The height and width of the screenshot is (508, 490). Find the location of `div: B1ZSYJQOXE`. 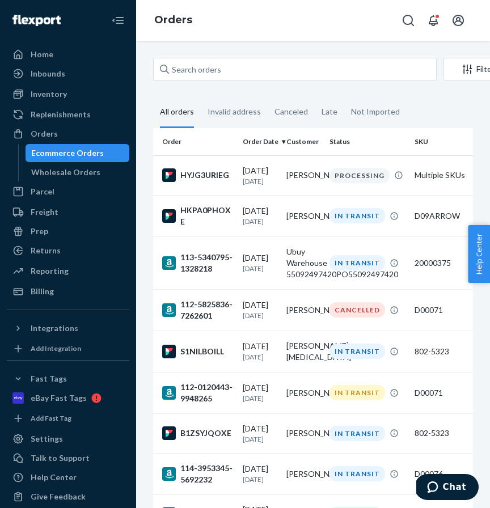

div: B1ZSYJQOXE is located at coordinates (198, 434).